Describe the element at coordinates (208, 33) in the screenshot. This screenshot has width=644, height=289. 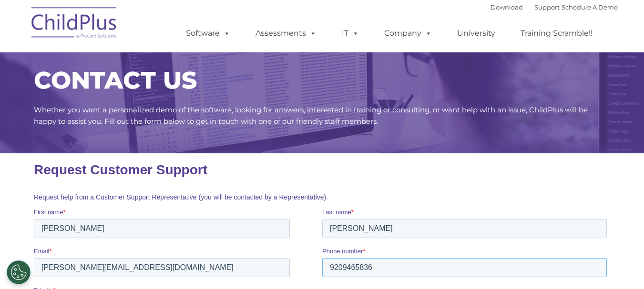
I see `a: Software` at that location.